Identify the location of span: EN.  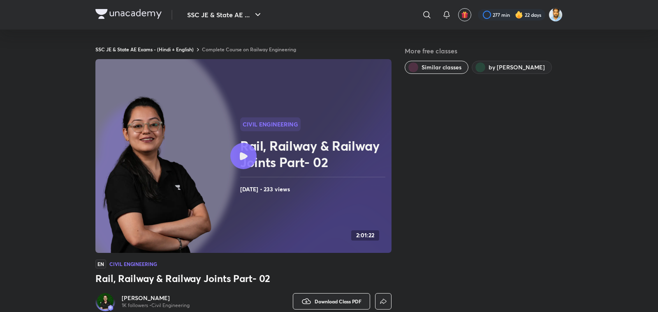
(101, 264).